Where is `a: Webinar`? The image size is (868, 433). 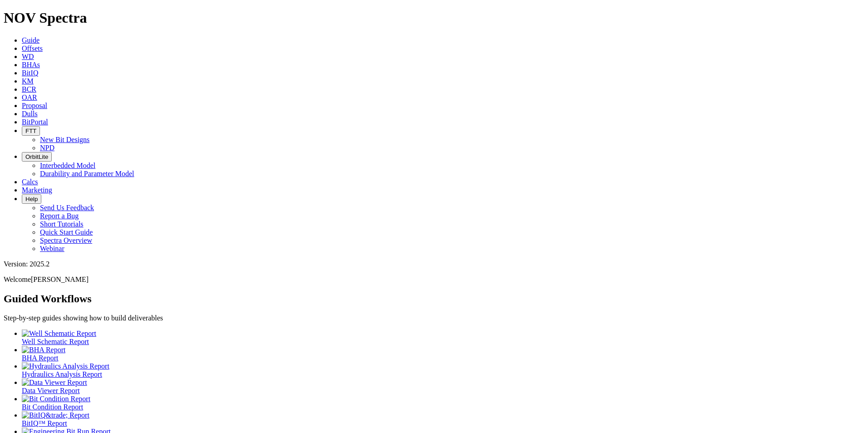
a: Webinar is located at coordinates (52, 248).